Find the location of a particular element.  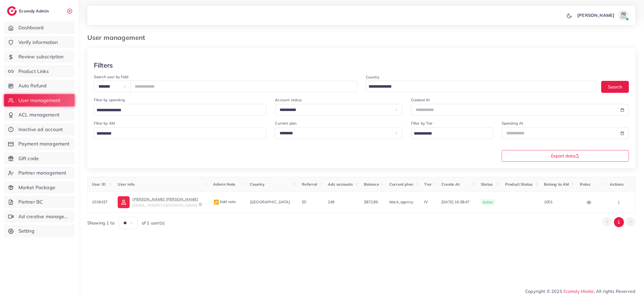

button: Export data is located at coordinates (565, 156).